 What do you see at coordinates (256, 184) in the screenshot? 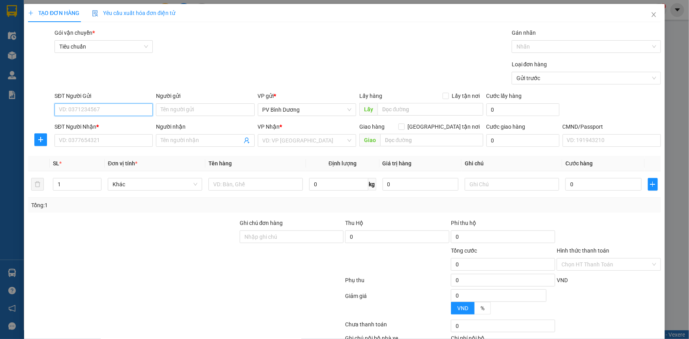
I see `input: VD: Bàn, Ghế` at bounding box center [256, 184].